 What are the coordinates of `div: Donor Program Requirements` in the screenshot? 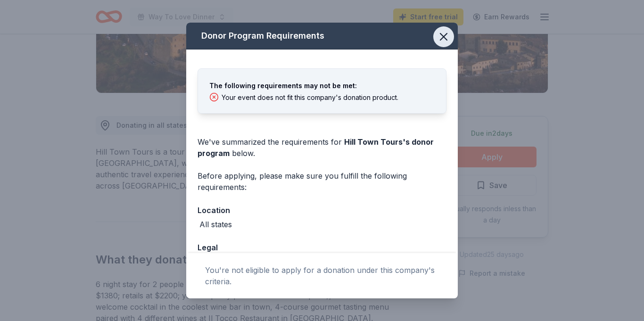 It's located at (322, 36).